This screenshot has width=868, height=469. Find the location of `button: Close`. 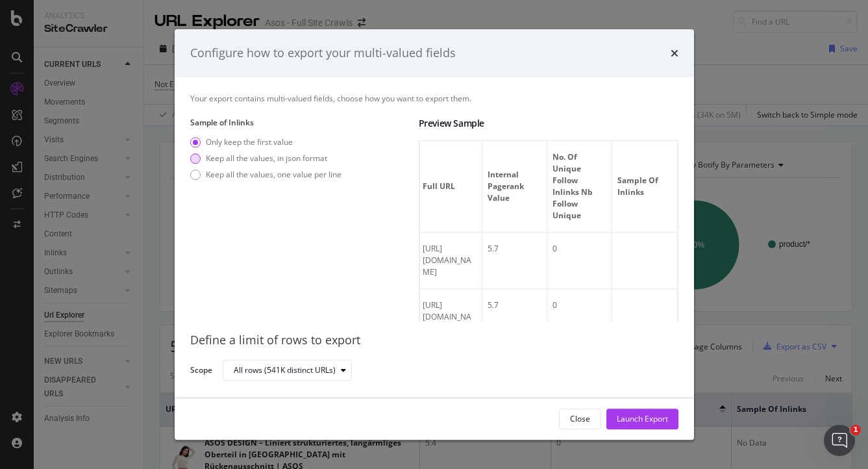

button: Close is located at coordinates (580, 419).